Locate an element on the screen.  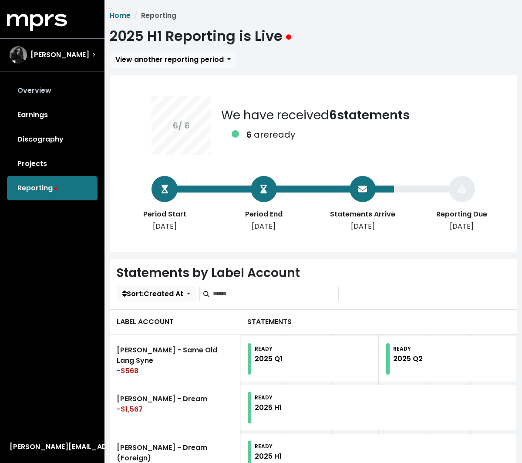
h1: 2025 H1 Reporting is Live is located at coordinates (200, 36).